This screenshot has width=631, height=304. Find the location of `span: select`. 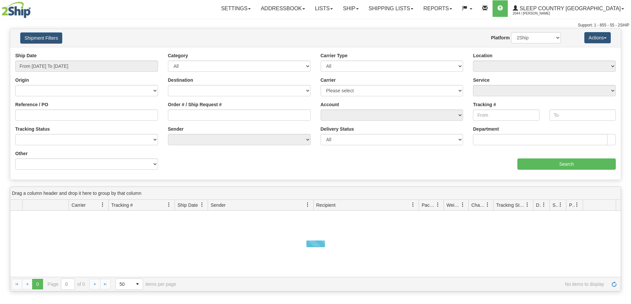

span: select is located at coordinates (137, 285).